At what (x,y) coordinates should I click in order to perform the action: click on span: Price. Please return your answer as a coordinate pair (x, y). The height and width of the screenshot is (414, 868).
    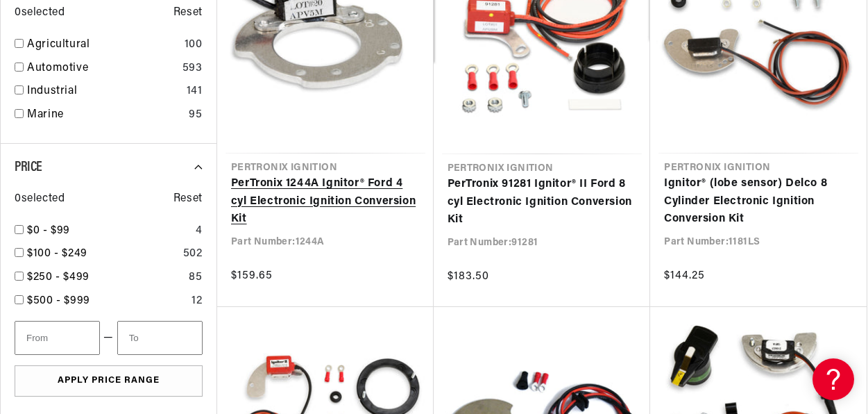
    Looking at the image, I should click on (28, 168).